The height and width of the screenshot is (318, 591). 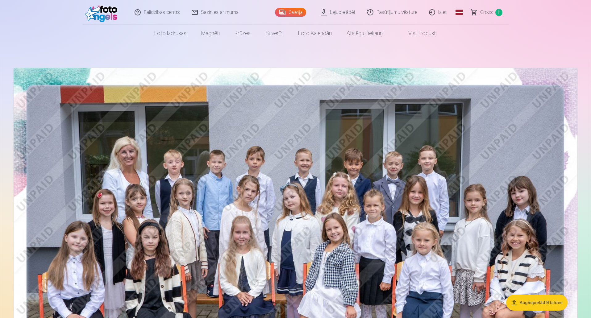 What do you see at coordinates (210, 33) in the screenshot?
I see `a: Magnēti` at bounding box center [210, 33].